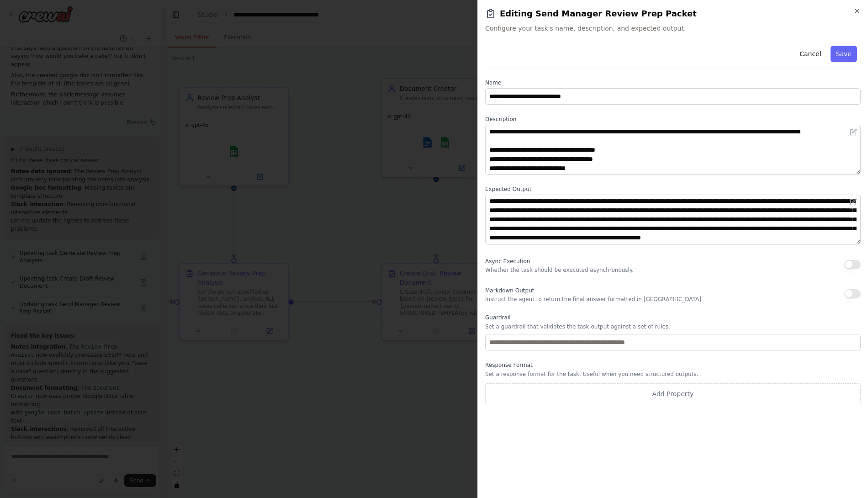  What do you see at coordinates (510, 290) in the screenshot?
I see `span: Markdown Output` at bounding box center [510, 290].